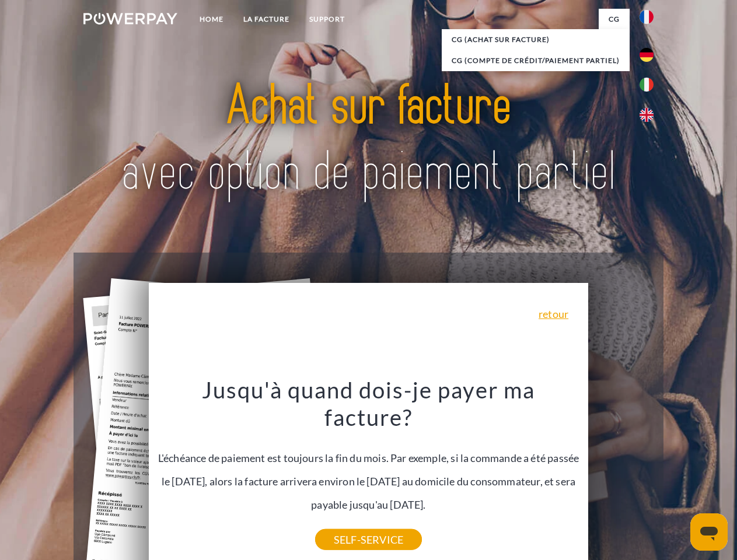 This screenshot has height=560, width=737. I want to click on a: Support, so click(327, 19).